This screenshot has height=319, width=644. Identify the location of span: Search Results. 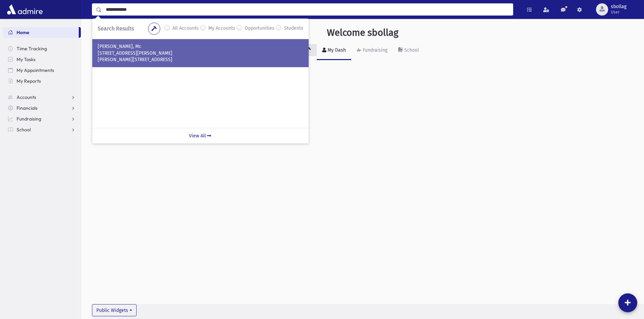
(115, 29).